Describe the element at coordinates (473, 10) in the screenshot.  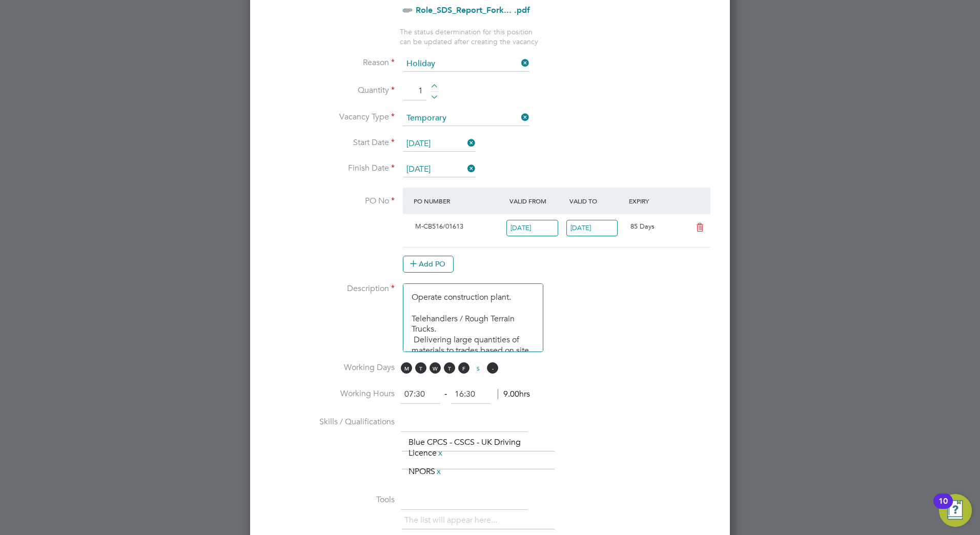
I see `a: Role_SDS_Report_Fork... .pdf` at that location.